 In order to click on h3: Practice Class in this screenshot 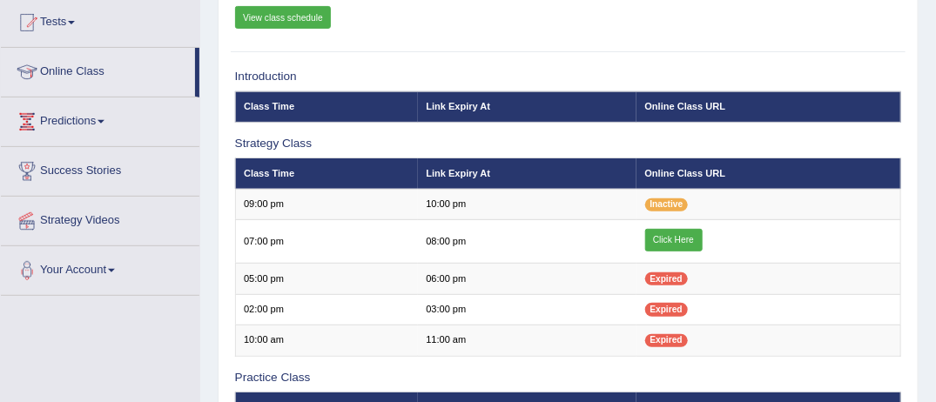, I will do `click(568, 378)`.